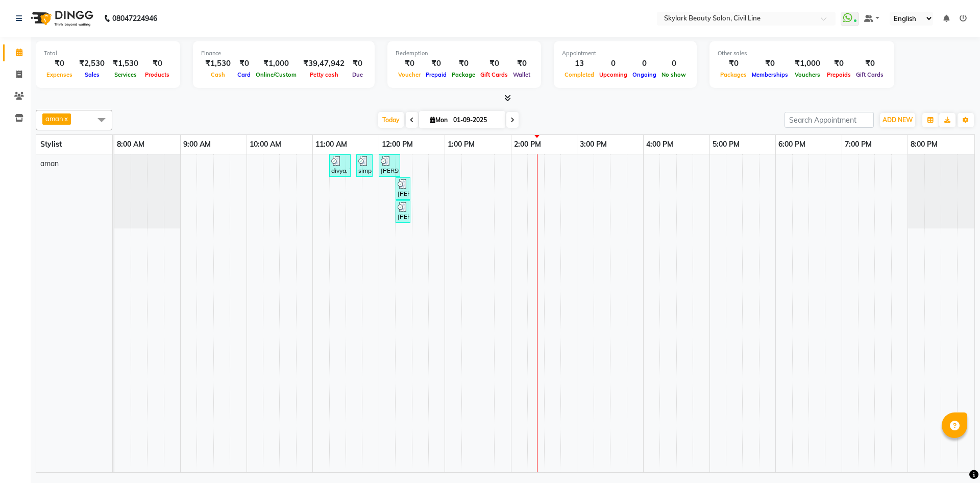 Image resolution: width=980 pixels, height=483 pixels. Describe the element at coordinates (807, 74) in the screenshot. I see `span: Vouchers` at that location.